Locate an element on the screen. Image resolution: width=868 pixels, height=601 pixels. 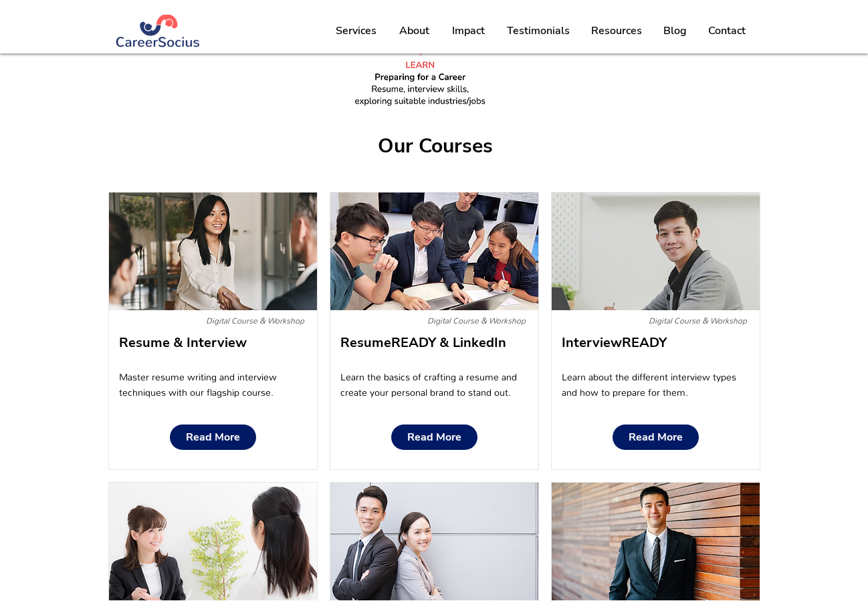
a: Resources is located at coordinates (616, 31).